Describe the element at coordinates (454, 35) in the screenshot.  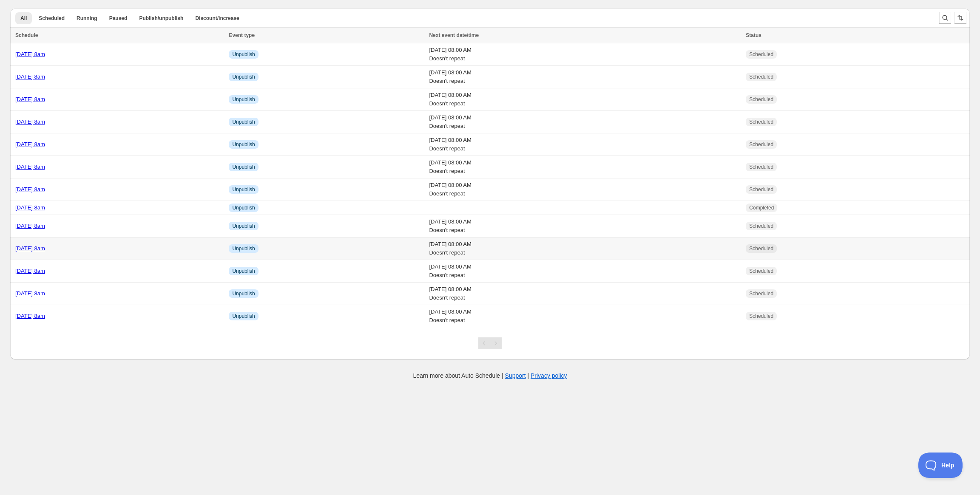
I see `span: Next event date/time` at that location.